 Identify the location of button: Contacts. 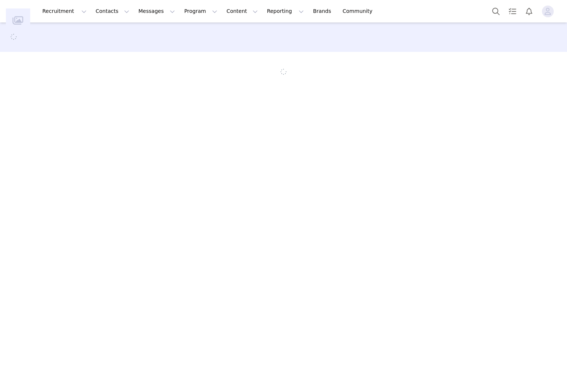
(112, 11).